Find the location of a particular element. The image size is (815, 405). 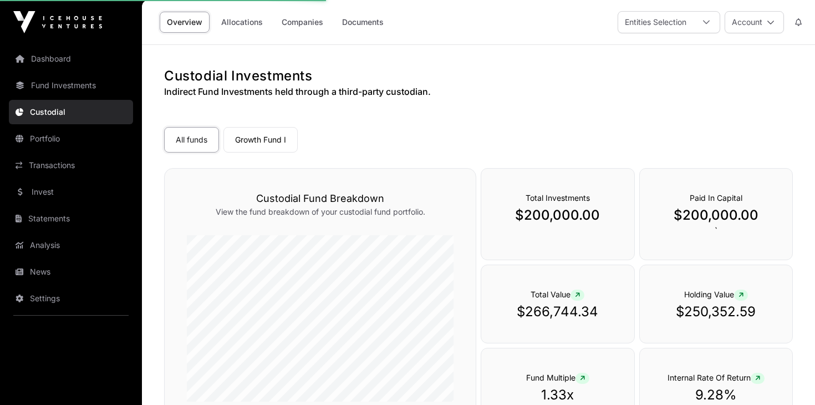

a: Dashboard is located at coordinates (71, 59).